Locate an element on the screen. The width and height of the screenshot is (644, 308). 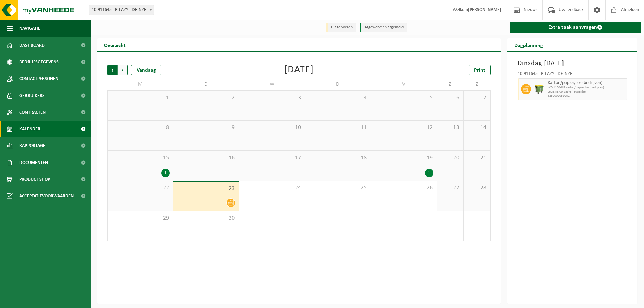
span: Product Shop is located at coordinates (34, 179).